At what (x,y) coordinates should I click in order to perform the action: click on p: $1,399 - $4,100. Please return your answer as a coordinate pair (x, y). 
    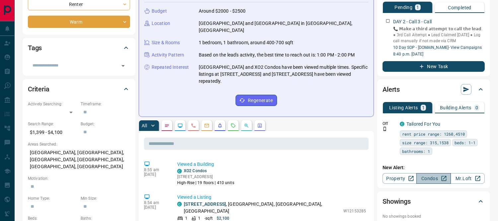
    Looking at the image, I should click on (52, 132).